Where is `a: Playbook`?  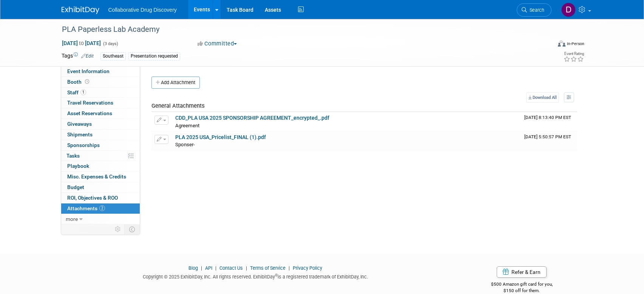 a: Playbook is located at coordinates (100, 166).